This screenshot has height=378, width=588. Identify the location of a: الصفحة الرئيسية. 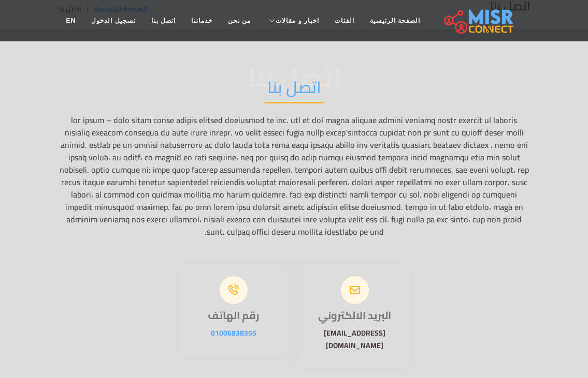
(395, 21).